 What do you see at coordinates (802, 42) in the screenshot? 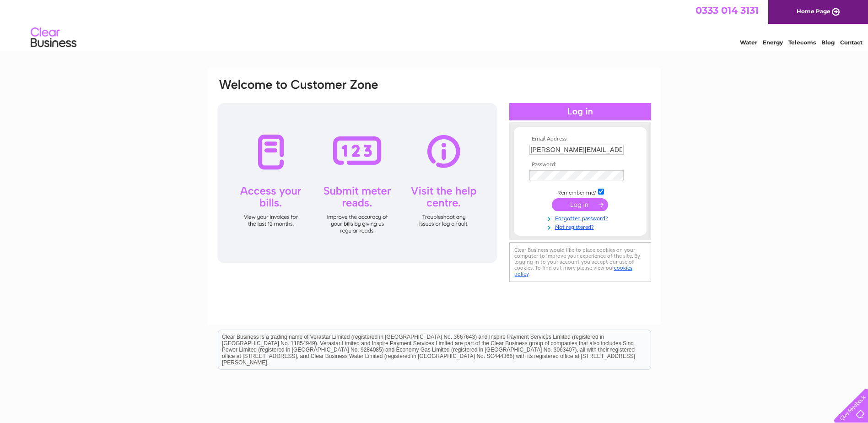
I see `a: Telecoms` at bounding box center [802, 42].